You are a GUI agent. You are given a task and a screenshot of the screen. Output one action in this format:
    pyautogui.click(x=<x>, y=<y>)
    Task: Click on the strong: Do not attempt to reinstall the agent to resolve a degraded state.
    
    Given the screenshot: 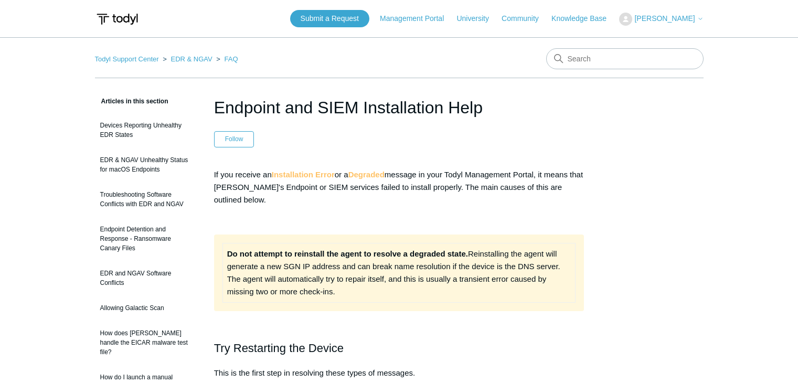 What is the action you would take?
    pyautogui.click(x=347, y=253)
    